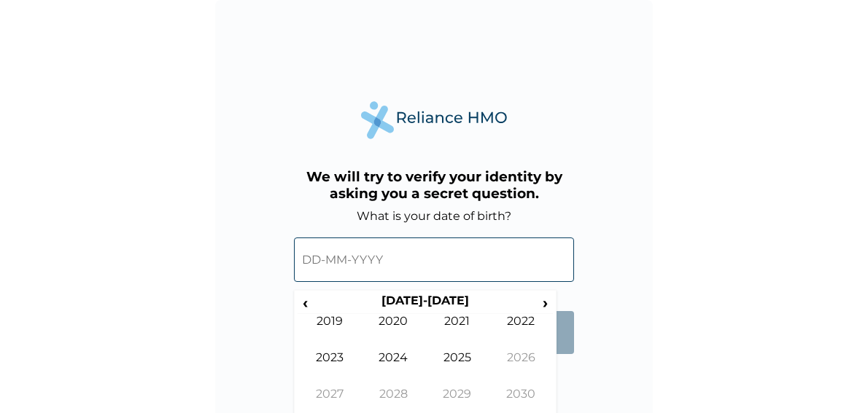 This screenshot has width=868, height=413. What do you see at coordinates (330, 369) in the screenshot?
I see `td: 2023` at bounding box center [330, 369].